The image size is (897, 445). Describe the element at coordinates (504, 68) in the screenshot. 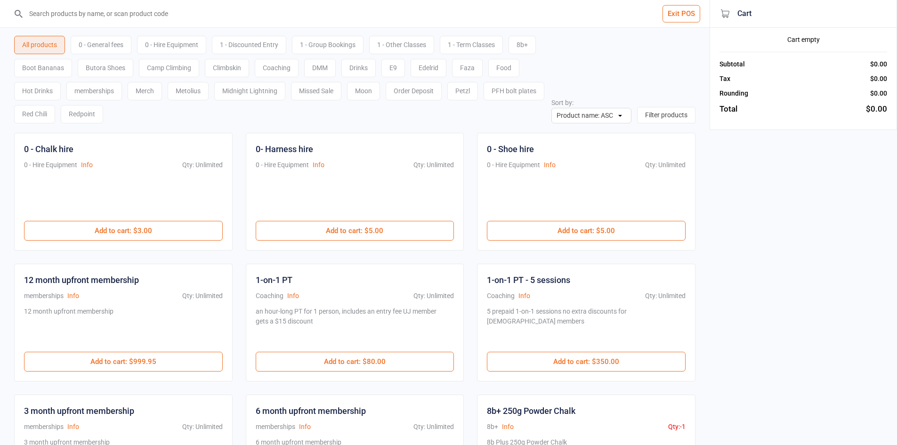

I see `div: Food` at that location.